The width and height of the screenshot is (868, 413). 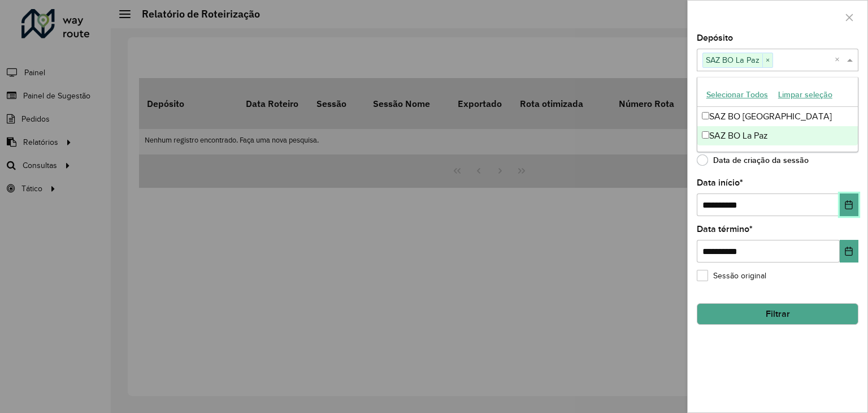 I want to click on button: Filtrar, so click(x=777, y=314).